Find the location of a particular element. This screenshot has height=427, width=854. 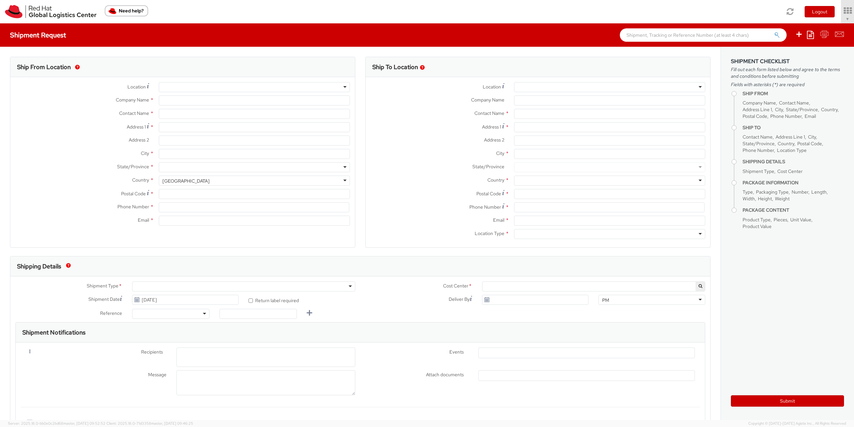

span: Reference is located at coordinates (111, 313).